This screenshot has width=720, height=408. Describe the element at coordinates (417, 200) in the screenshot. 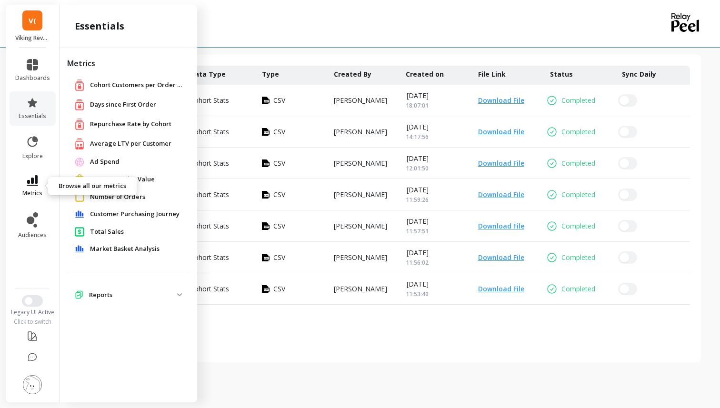

I see `span: 11:59:26` at that location.